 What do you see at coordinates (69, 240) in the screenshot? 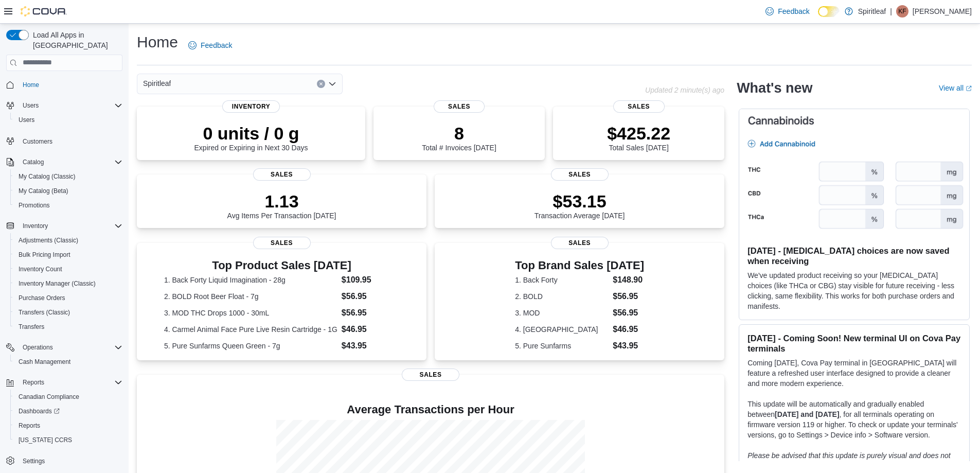
I see `span: Adjustments (Classic)` at bounding box center [69, 240].